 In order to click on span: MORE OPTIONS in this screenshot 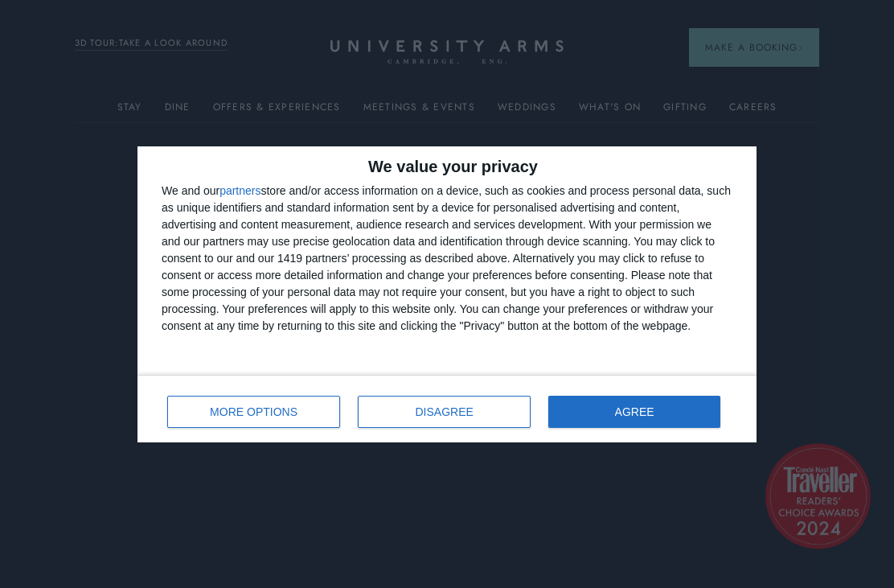, I will do `click(253, 412)`.